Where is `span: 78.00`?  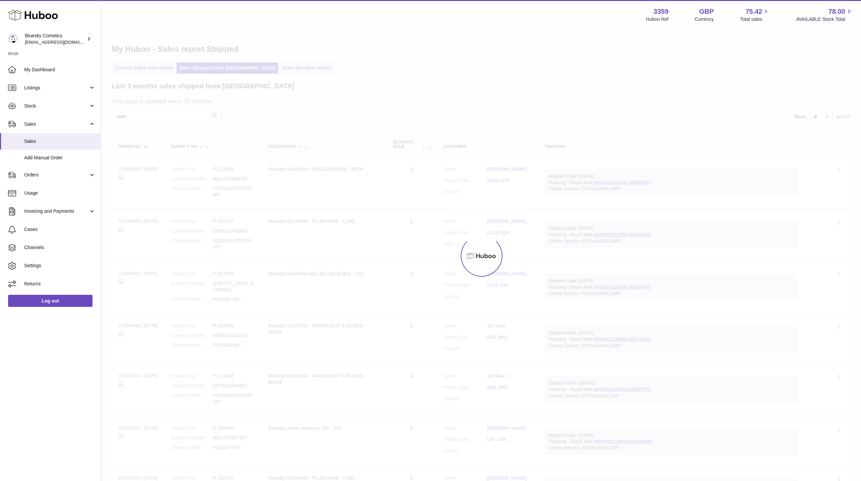 span: 78.00 is located at coordinates (837, 11).